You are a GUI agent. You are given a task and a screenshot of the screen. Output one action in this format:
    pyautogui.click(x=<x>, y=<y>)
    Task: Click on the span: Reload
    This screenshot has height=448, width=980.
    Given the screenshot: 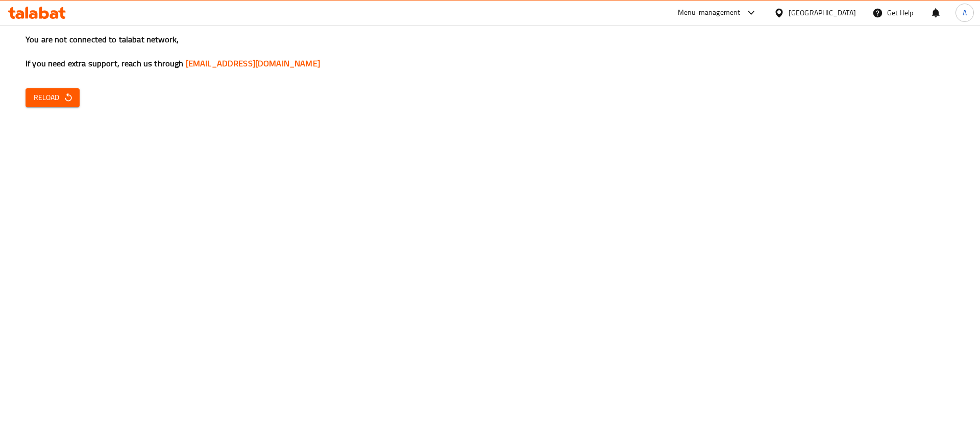 What is the action you would take?
    pyautogui.click(x=53, y=98)
    